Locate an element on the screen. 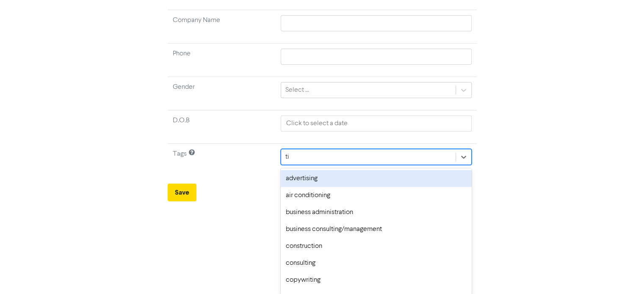 This screenshot has width=644, height=294. div: consulting is located at coordinates (376, 264).